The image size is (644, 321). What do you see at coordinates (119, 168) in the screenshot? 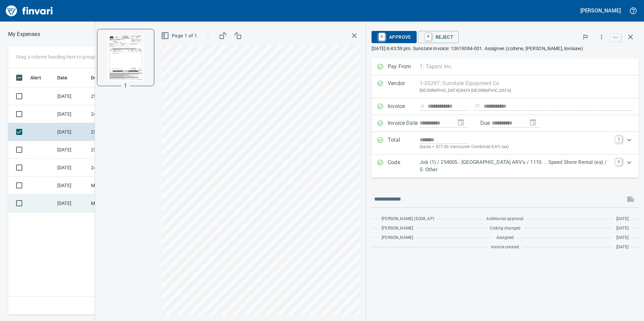
I see `td: 244013` at bounding box center [119, 168].